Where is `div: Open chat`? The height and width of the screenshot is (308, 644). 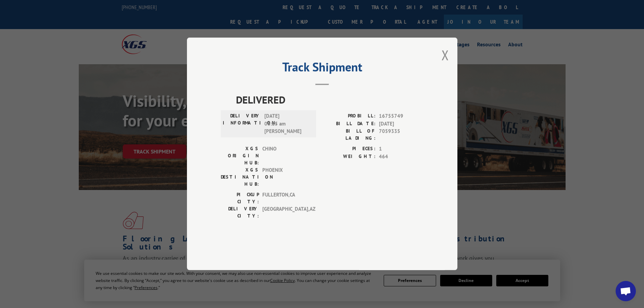 div: Open chat is located at coordinates (626, 291).